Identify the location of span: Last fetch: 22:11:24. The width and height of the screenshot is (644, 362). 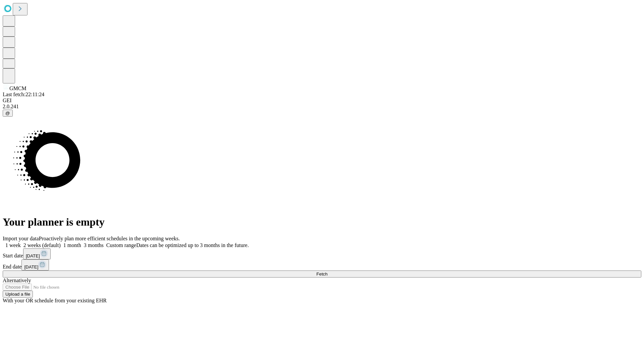
(23, 94).